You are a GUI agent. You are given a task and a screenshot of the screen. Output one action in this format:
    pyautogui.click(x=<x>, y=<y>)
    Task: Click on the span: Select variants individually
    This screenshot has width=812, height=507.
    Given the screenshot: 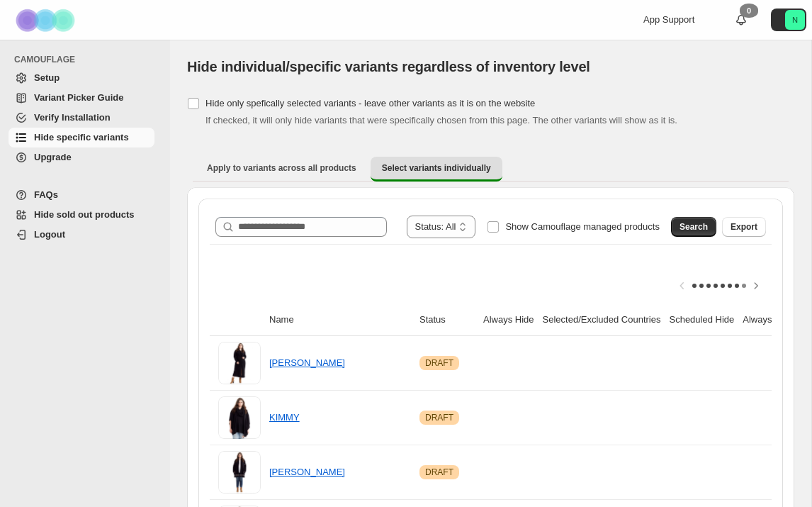 What is the action you would take?
    pyautogui.click(x=437, y=168)
    